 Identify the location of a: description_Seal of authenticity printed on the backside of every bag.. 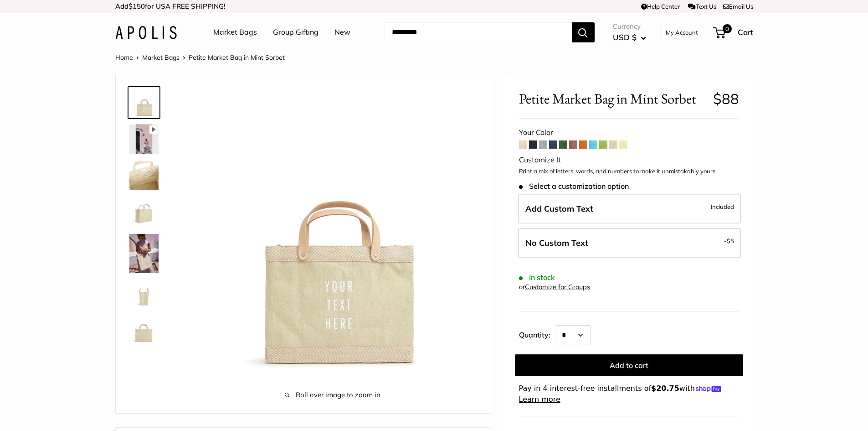
(144, 332).